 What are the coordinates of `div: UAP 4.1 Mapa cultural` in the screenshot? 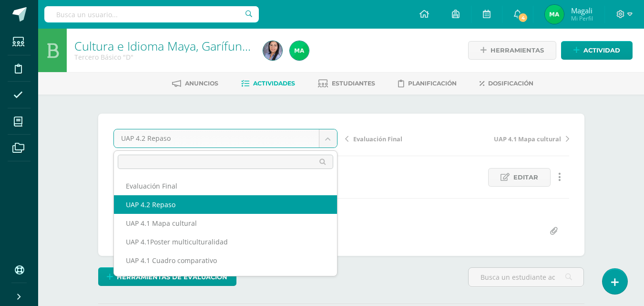 It's located at (225, 223).